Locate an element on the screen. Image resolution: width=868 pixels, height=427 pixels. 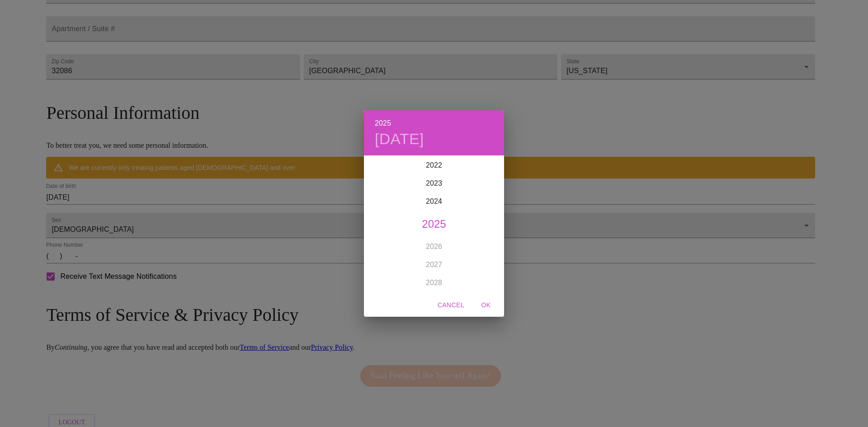
span: OK is located at coordinates (486, 305).